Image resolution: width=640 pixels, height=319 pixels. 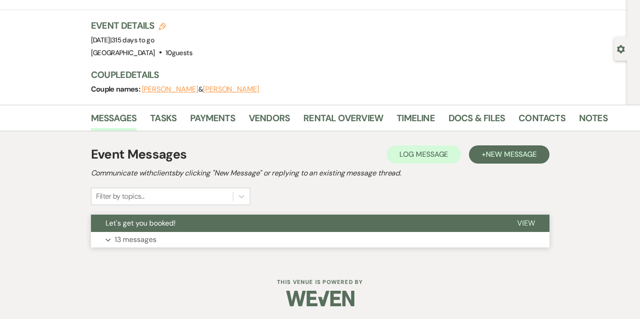 I want to click on p: 13 messages, so click(x=136, y=239).